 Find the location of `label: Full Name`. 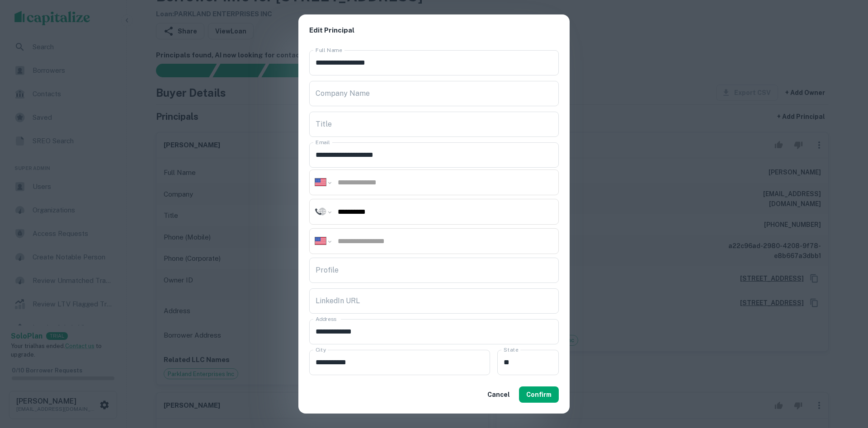

label: Full Name is located at coordinates (329, 50).